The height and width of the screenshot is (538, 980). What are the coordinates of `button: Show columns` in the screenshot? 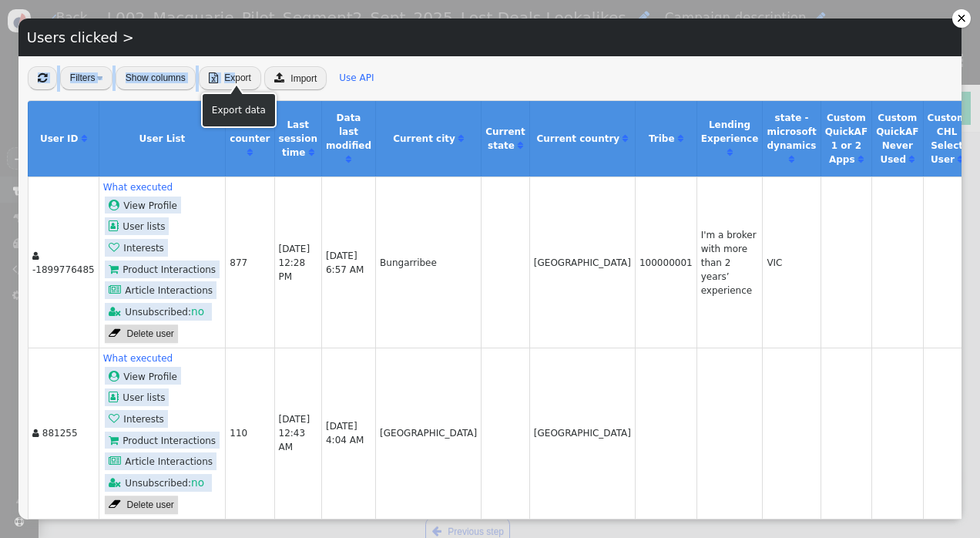 It's located at (156, 78).